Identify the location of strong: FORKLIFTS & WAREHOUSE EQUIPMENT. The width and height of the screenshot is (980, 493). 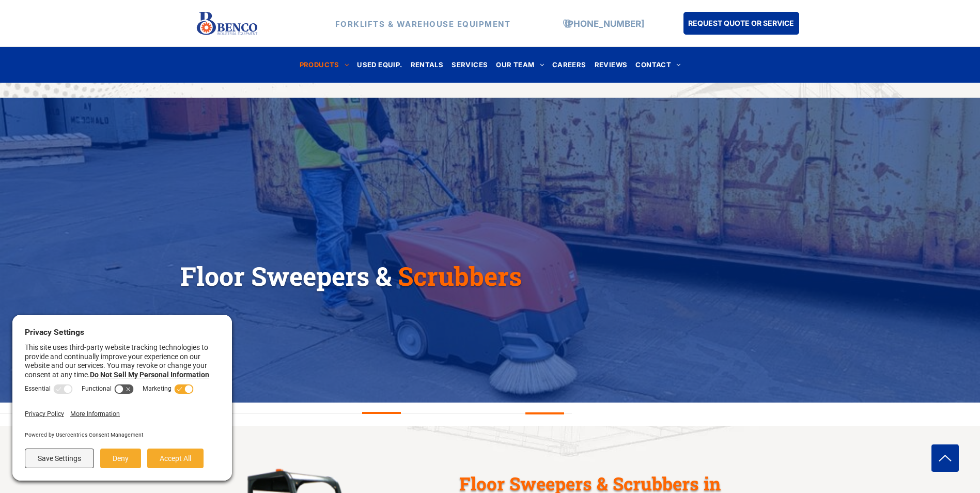
(423, 23).